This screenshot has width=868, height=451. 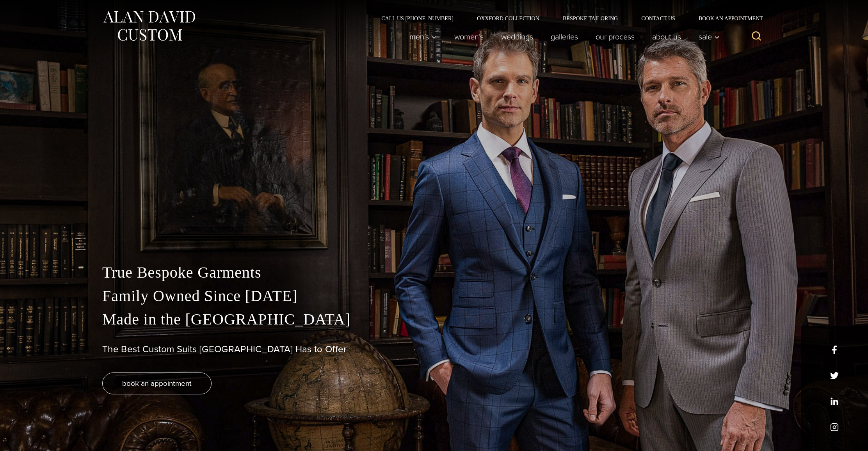 I want to click on button: View Search Form, so click(x=756, y=37).